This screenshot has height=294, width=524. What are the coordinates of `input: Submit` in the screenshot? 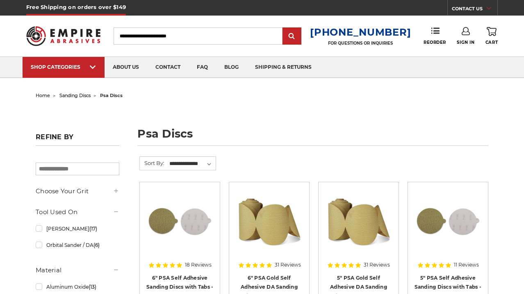 It's located at (292, 36).